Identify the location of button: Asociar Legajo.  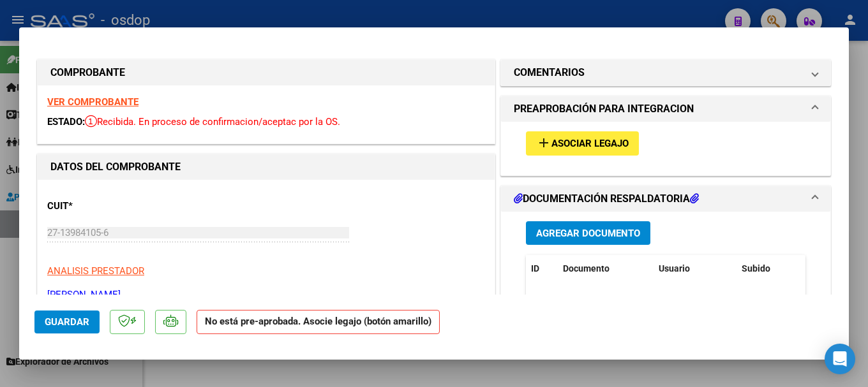
(581, 143).